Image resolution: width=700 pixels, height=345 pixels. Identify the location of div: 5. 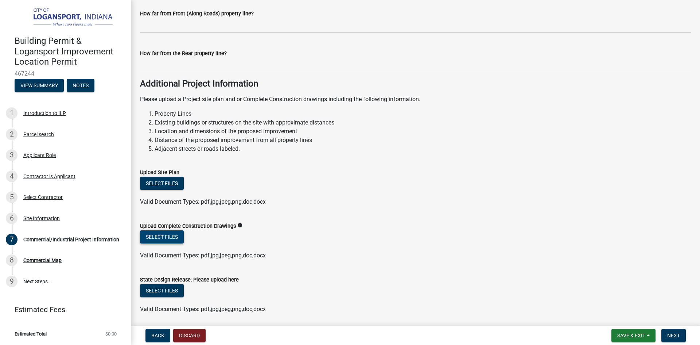
(12, 197).